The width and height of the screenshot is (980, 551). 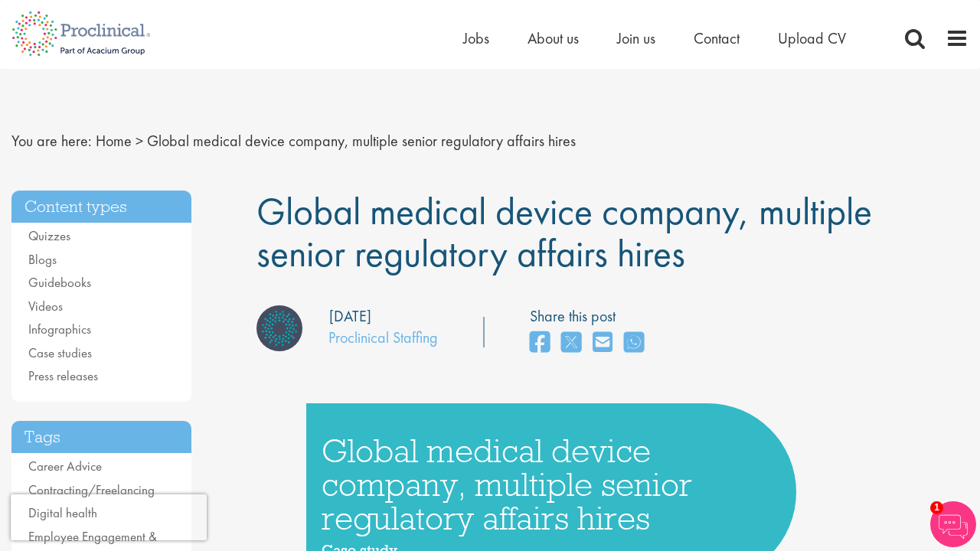 I want to click on a: Videos, so click(x=45, y=306).